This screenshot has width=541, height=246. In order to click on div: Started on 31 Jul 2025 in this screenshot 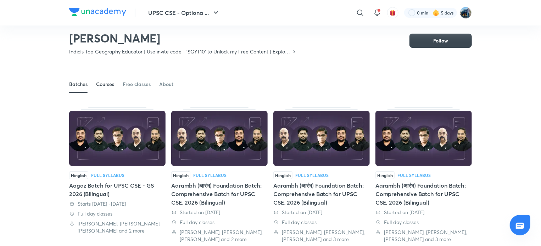, I will do `click(321, 213)`.